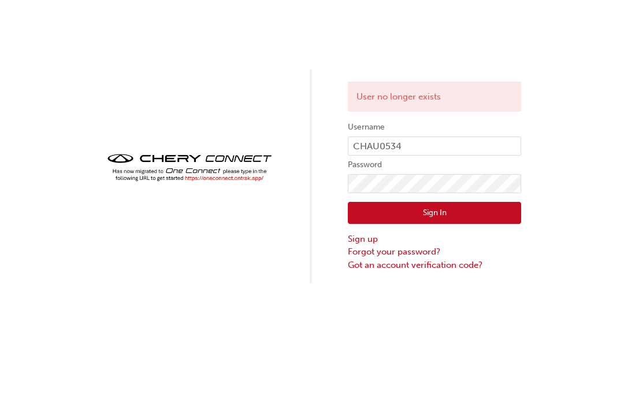 Image resolution: width=624 pixels, height=409 pixels. Describe the element at coordinates (435, 165) in the screenshot. I see `label: Password` at that location.